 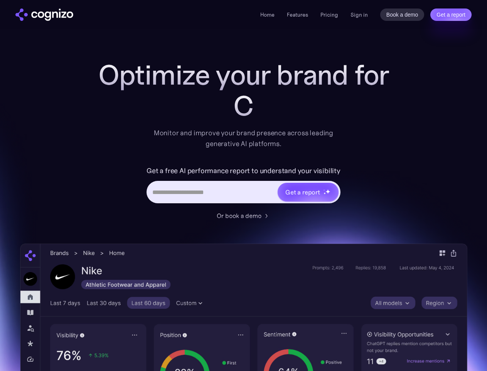 What do you see at coordinates (244, 106) in the screenshot?
I see `div: C` at bounding box center [244, 106].